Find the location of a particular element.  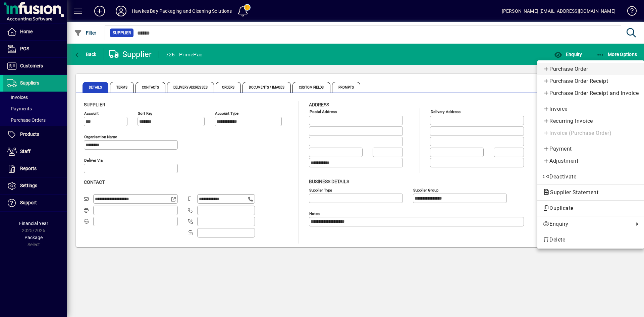

span: Enquiry is located at coordinates (587, 224).